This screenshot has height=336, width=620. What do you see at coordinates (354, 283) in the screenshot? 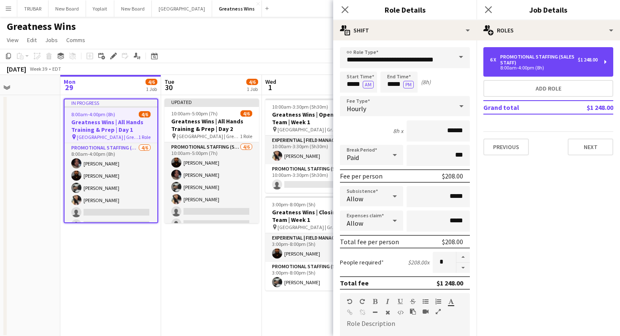
I see `div: Total fee` at bounding box center [354, 283].